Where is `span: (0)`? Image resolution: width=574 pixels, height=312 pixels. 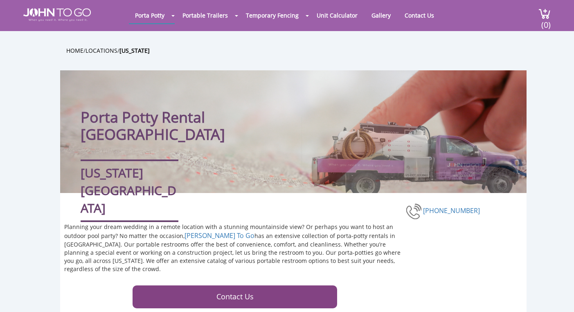
span: (0) is located at coordinates (546, 21).